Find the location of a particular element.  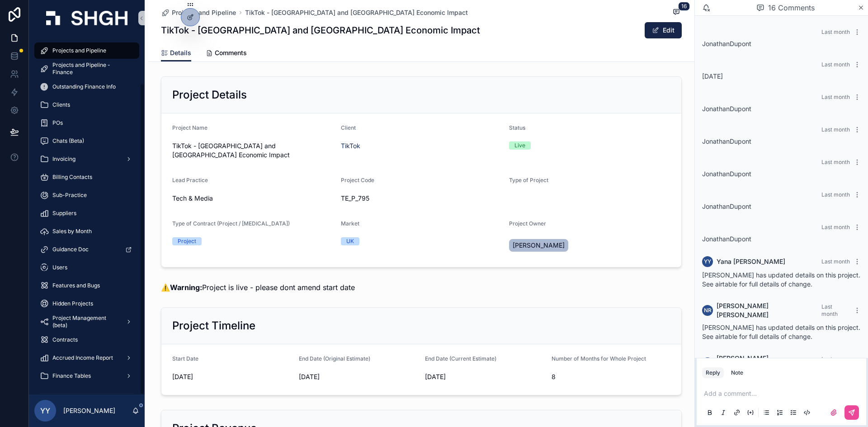

a: POs is located at coordinates (87, 123).